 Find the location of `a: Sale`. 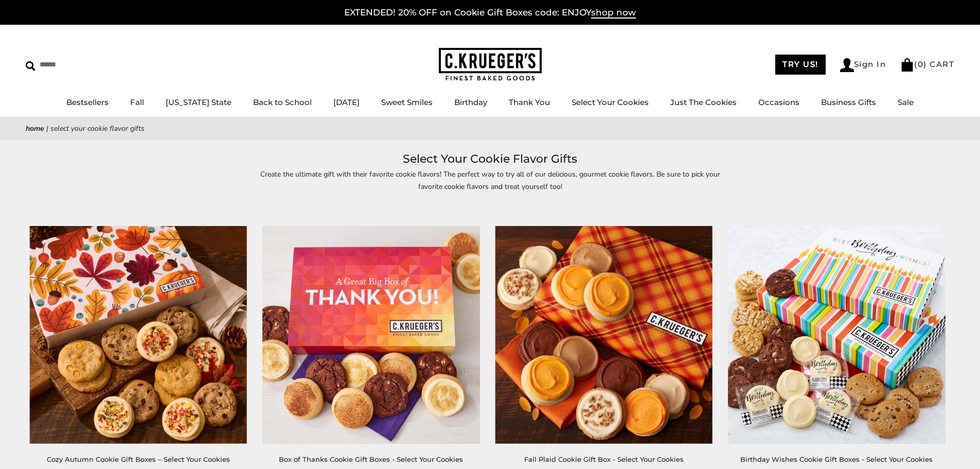

a: Sale is located at coordinates (905, 102).